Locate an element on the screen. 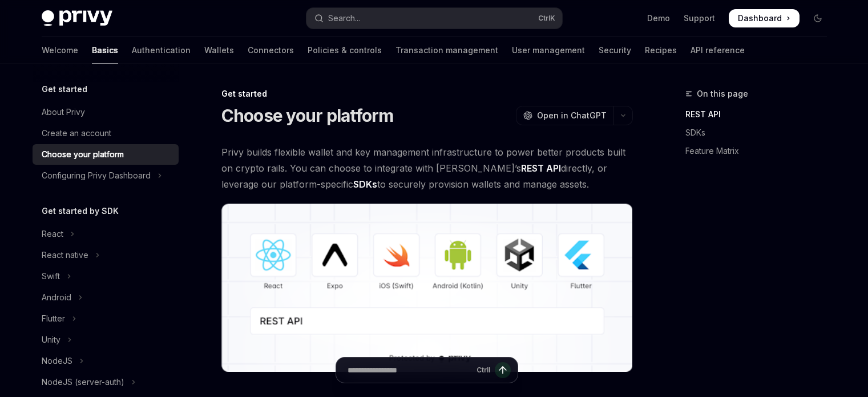  a: REST API is located at coordinates (761, 115).